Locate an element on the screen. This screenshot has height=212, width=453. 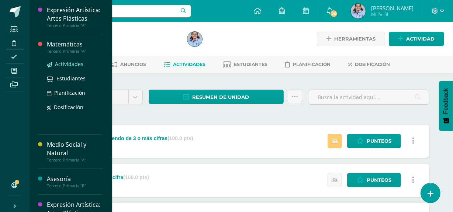
input: Busca un usuario... is located at coordinates (112, 11).